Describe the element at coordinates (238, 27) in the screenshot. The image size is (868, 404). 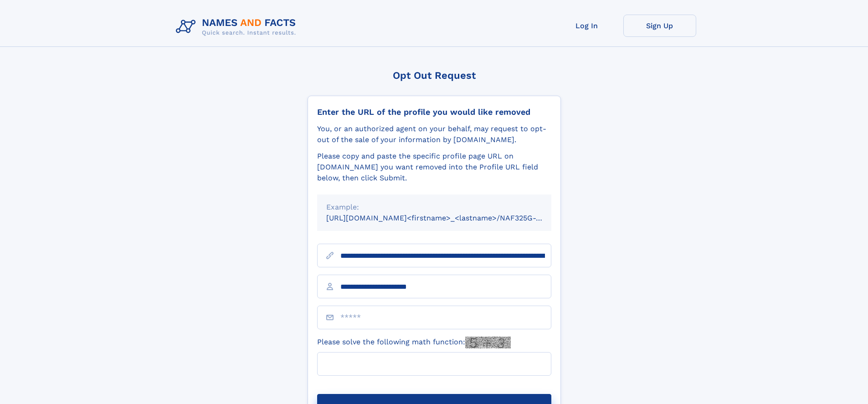
I see `img: Logo Names and Facts` at that location.